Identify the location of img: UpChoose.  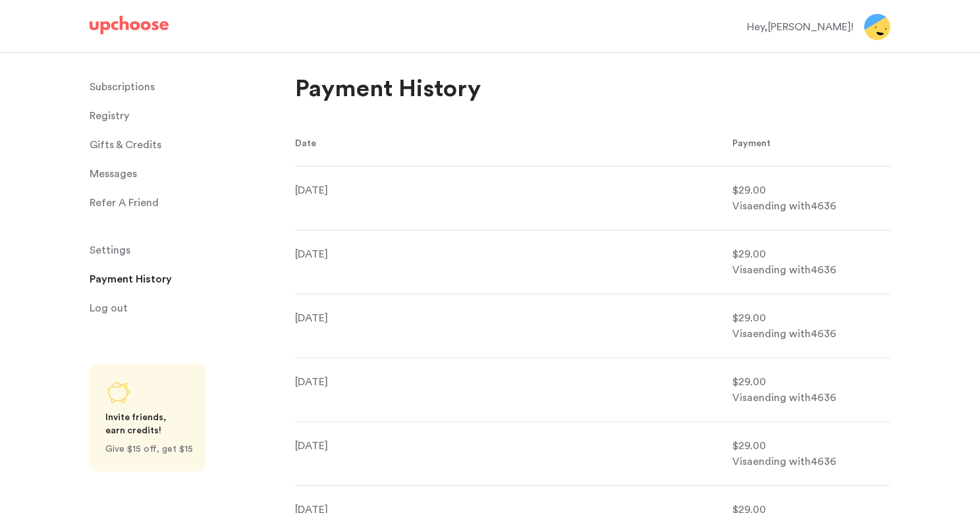
(129, 25).